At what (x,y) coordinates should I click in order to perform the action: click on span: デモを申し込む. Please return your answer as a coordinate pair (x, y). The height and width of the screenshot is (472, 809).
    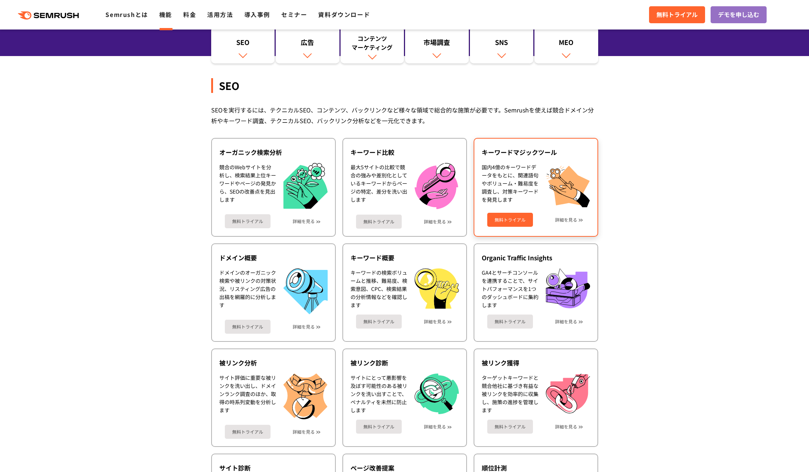
    Looking at the image, I should click on (739, 15).